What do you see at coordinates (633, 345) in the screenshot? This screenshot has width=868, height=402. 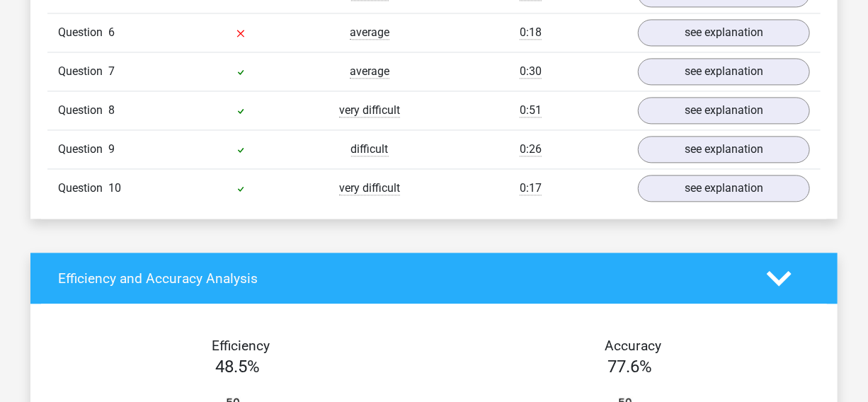 I see `h4: Accuracy` at bounding box center [633, 345].